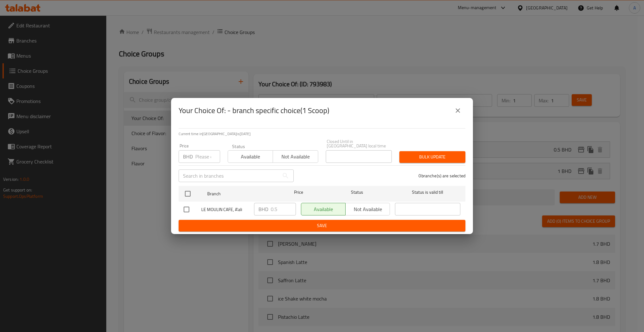  I want to click on span: Status is valid till, so click(428, 192).